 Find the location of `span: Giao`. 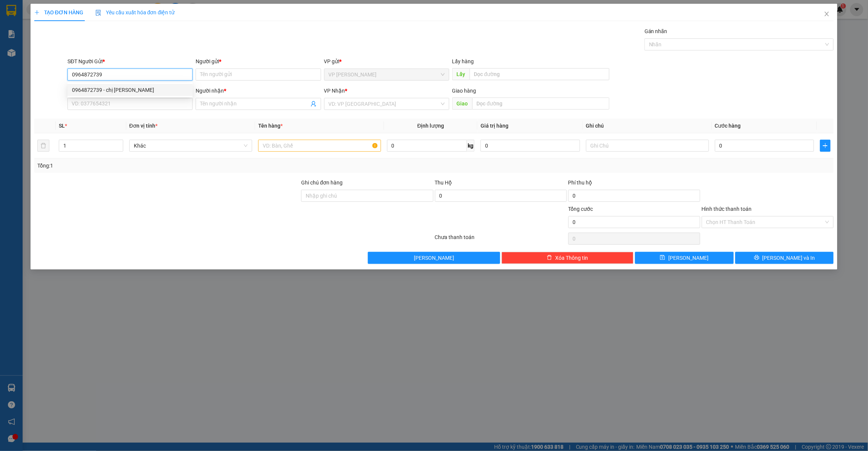

span: Giao is located at coordinates (462, 104).